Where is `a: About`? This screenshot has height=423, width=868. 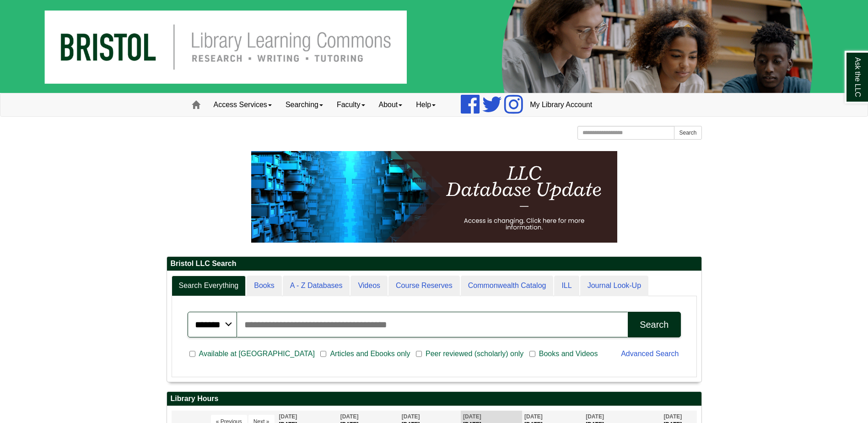 a: About is located at coordinates (391, 105).